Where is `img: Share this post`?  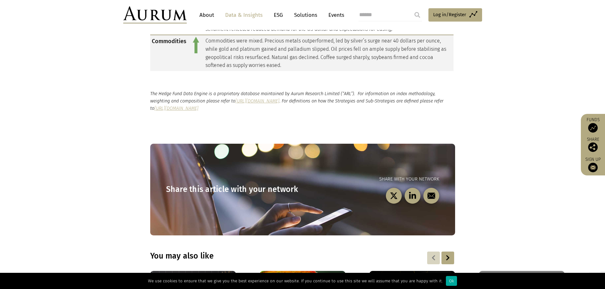 img: Share this post is located at coordinates (593, 147).